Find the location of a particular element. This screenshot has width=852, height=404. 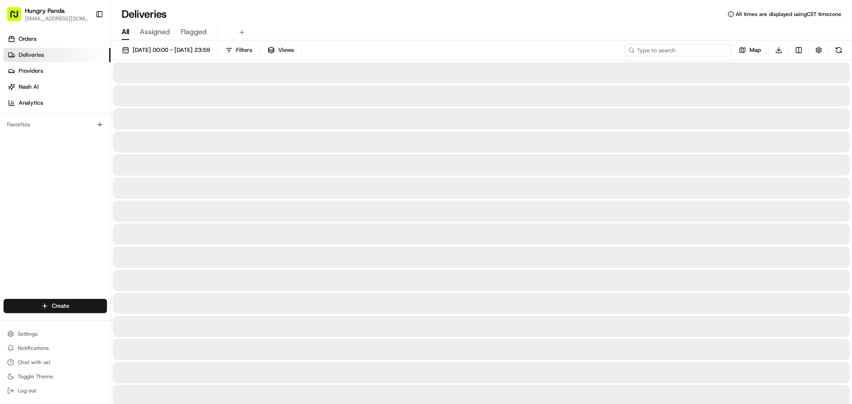

p: Welcome 👋 is located at coordinates (85, 43).